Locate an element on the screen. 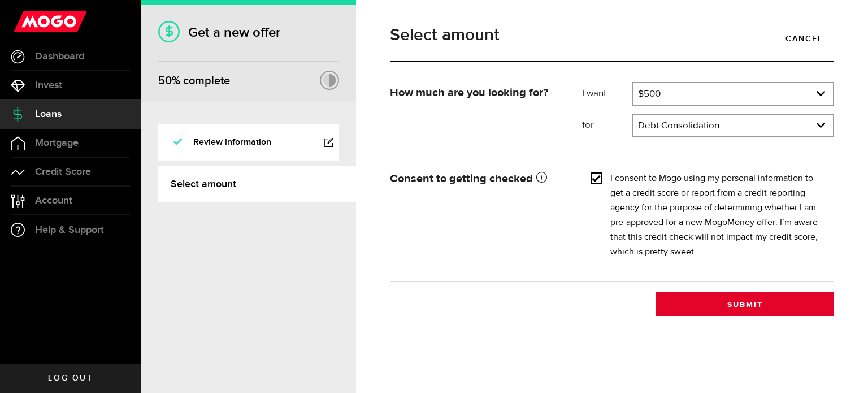  h1: Select amount is located at coordinates (612, 35).